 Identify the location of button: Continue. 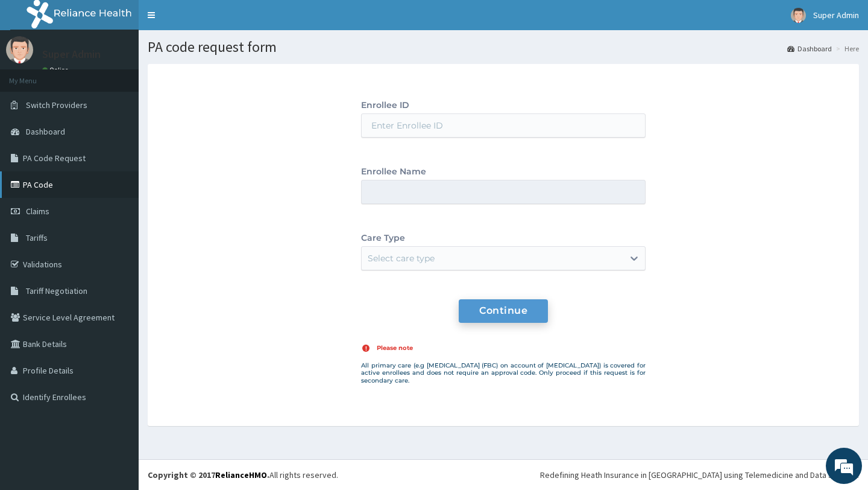
(503, 311).